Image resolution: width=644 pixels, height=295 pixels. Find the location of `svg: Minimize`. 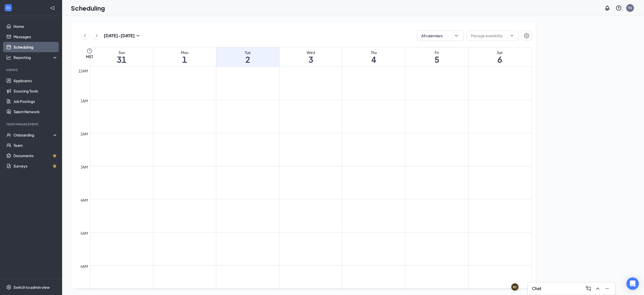

svg: Minimize is located at coordinates (607, 288).